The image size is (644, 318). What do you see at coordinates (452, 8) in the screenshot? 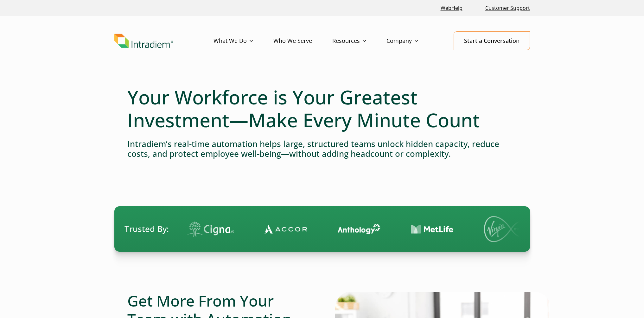
I see `a: Link opens in a new window` at bounding box center [452, 8].